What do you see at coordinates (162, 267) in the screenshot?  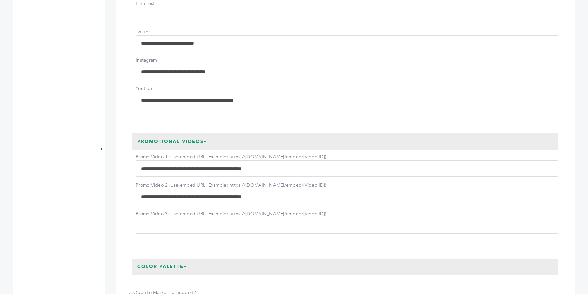 I see `h3: Color Palette` at bounding box center [162, 267].